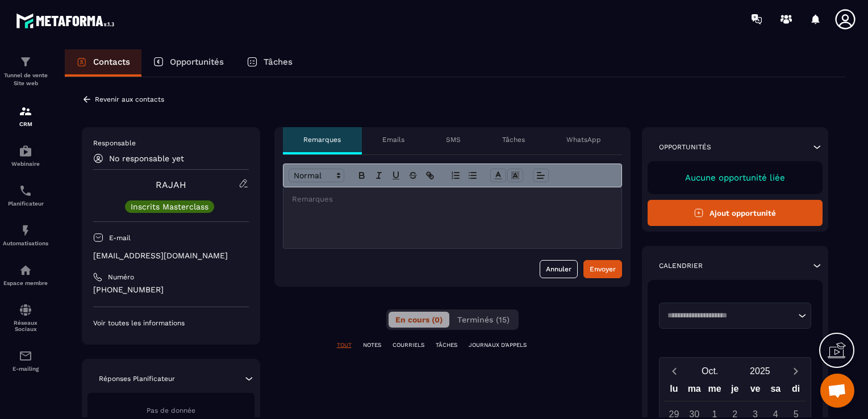  Describe the element at coordinates (735, 391) in the screenshot. I see `div: je` at that location.